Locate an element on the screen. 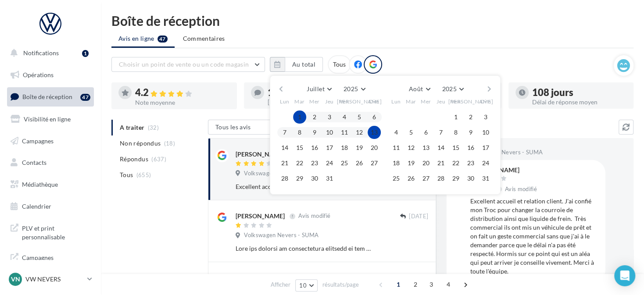 This screenshot has height=295, width=644. button: 1 is located at coordinates (299, 117).